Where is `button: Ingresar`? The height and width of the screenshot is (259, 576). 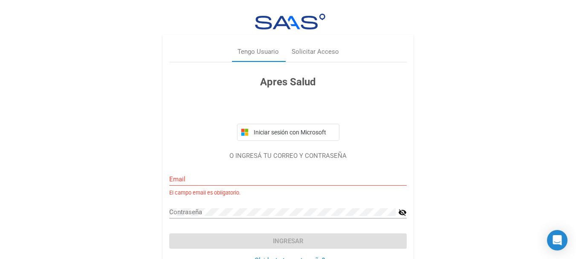 button: Ingresar is located at coordinates (288, 241).